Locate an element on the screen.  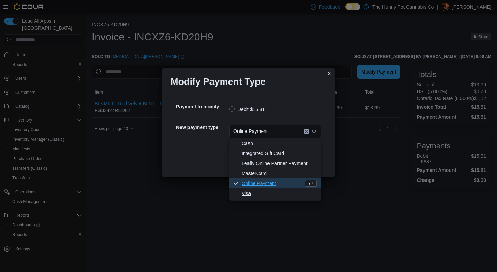
span: Leafly Online Partner Payment is located at coordinates (279, 163).